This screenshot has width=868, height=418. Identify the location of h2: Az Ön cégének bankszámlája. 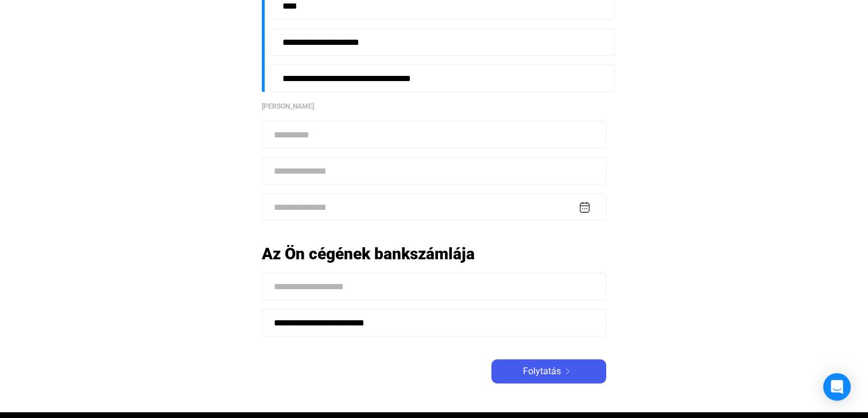
(434, 253).